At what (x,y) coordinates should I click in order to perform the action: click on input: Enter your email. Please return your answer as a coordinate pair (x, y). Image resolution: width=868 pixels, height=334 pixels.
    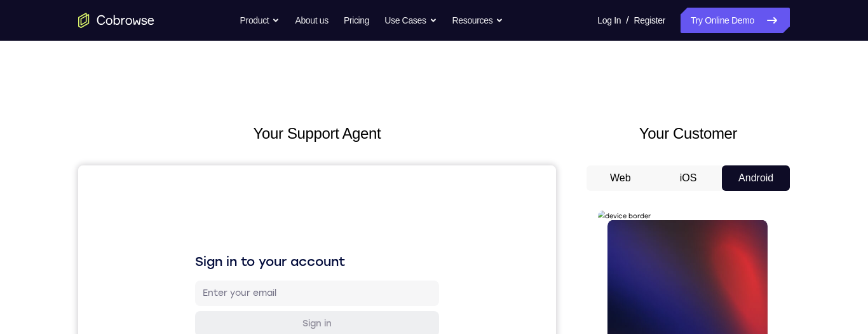
    Looking at the image, I should click on (239, 128).